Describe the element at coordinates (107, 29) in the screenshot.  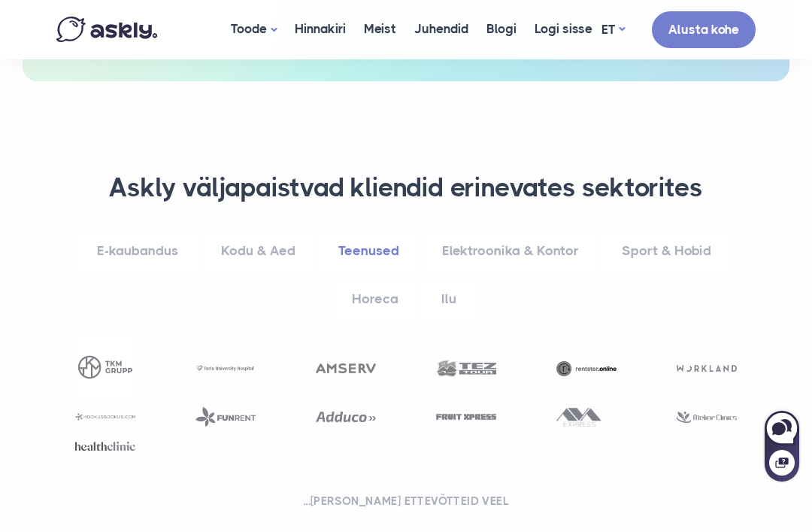
I see `img: Askly` at that location.